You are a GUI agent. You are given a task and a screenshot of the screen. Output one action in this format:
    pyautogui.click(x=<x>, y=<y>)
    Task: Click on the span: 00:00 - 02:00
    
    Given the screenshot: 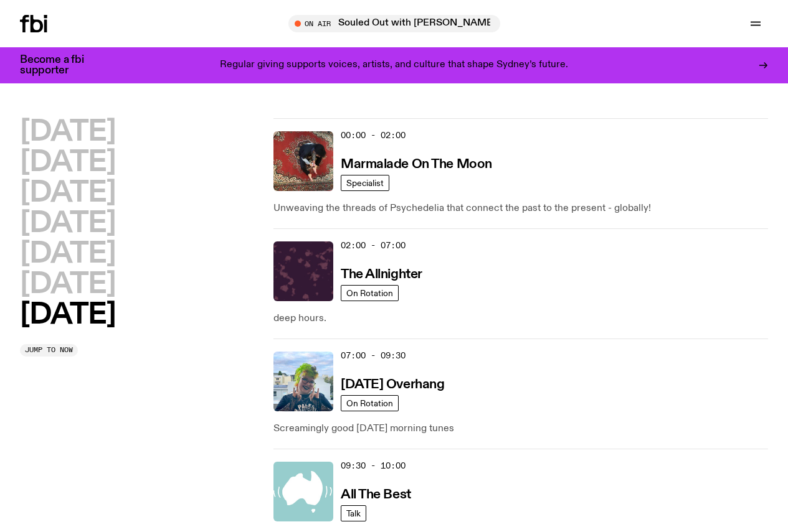 What is the action you would take?
    pyautogui.click(x=373, y=135)
    